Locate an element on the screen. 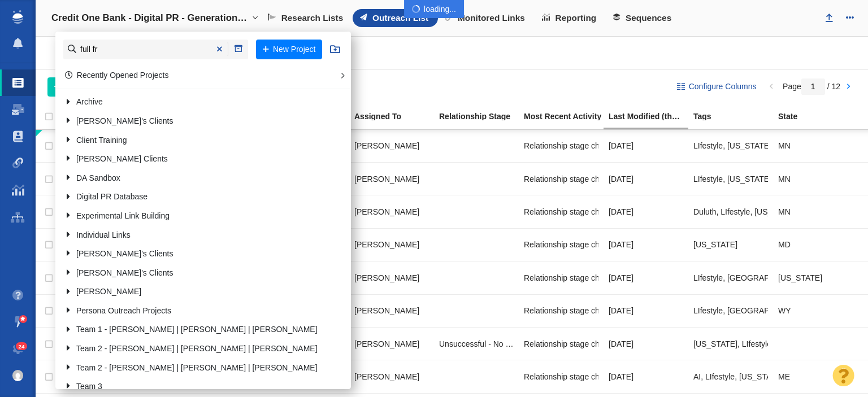 Image resolution: width=868 pixels, height=397 pixels. a: Client Training is located at coordinates (194, 140).